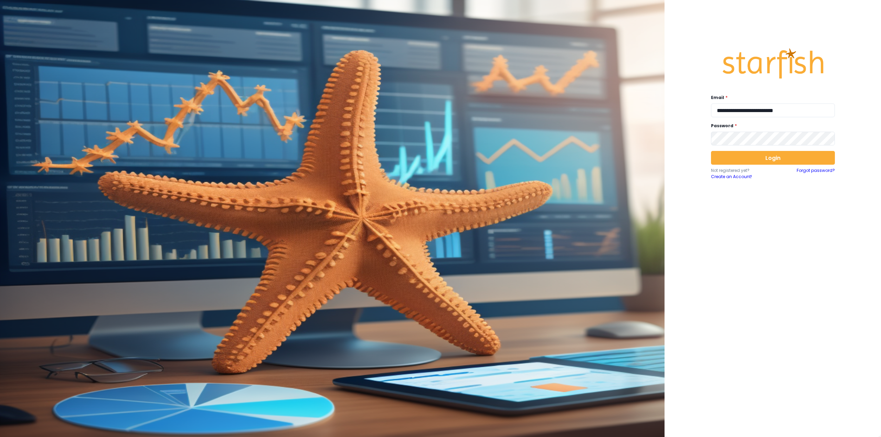 The height and width of the screenshot is (437, 881). I want to click on a: Forgot password?, so click(815, 174).